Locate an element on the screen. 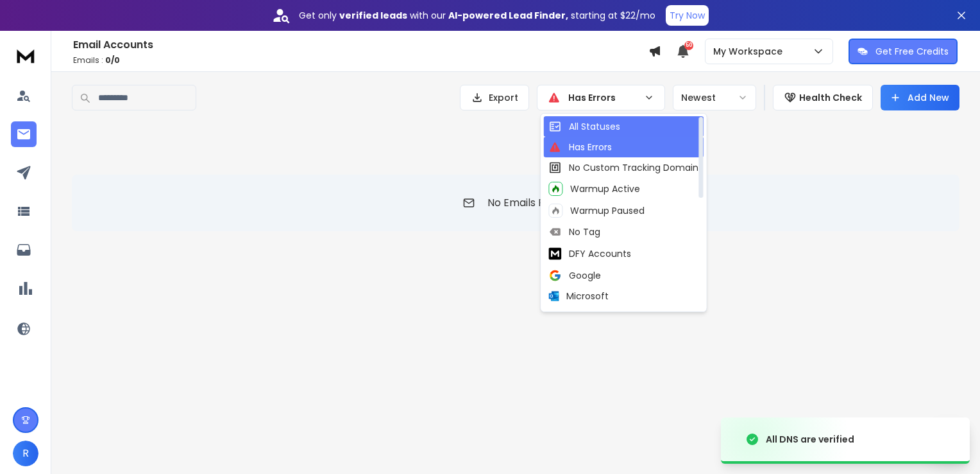 The height and width of the screenshot is (474, 980). strong: verified leads is located at coordinates (373, 15).